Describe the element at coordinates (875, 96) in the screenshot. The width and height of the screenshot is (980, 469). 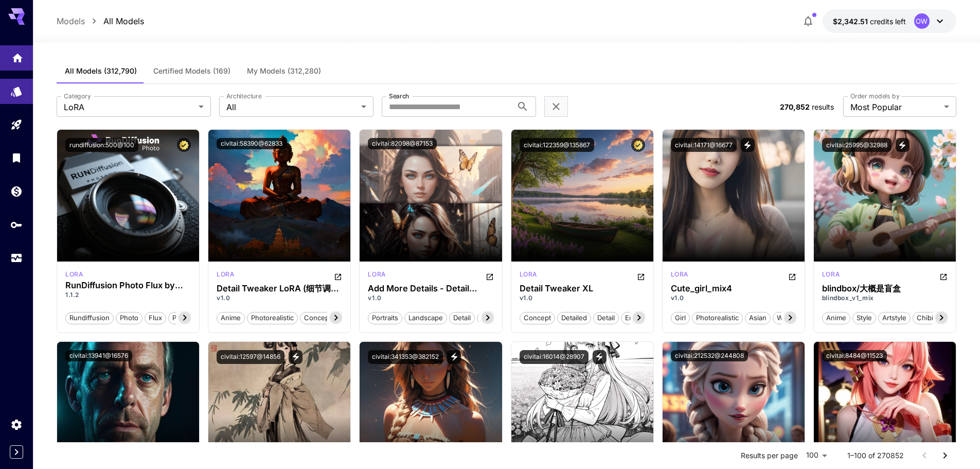
I see `label: Order models by` at that location.